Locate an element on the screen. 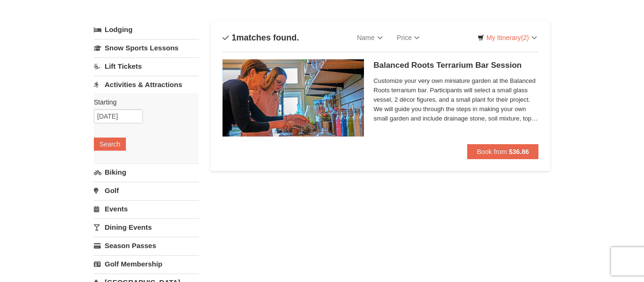 This screenshot has height=282, width=644. button: Book from $36.86 is located at coordinates (503, 151).